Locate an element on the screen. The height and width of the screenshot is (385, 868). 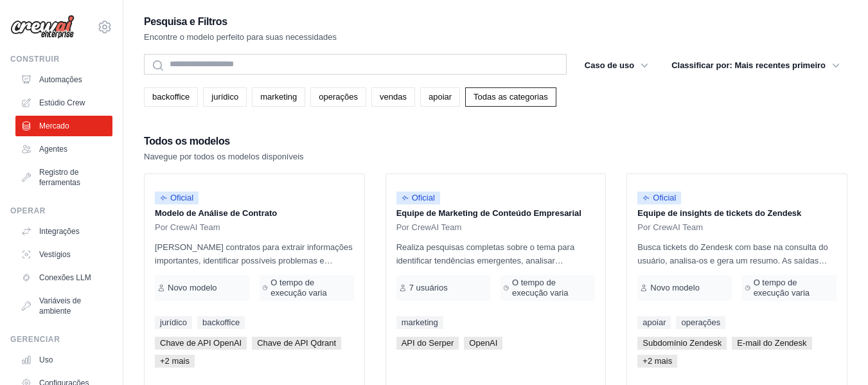
font: Subdomínio Zendesk is located at coordinates (681, 342).